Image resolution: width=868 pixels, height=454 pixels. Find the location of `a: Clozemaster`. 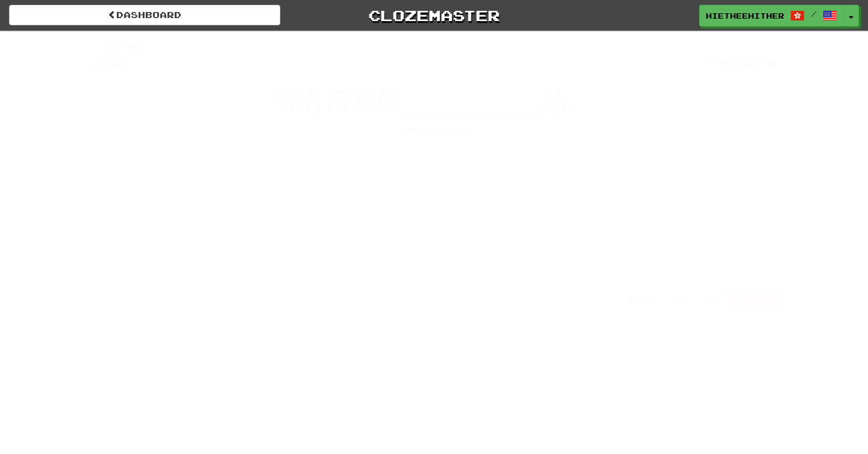

a: Clozemaster is located at coordinates (434, 15).